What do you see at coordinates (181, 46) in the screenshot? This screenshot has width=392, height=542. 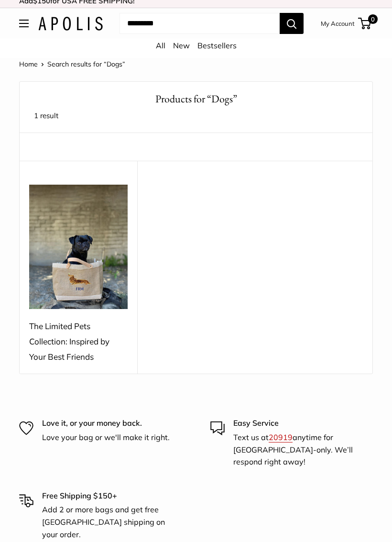 I see `a: New` at bounding box center [181, 46].